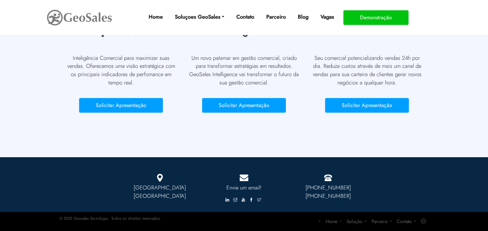 The height and width of the screenshot is (231, 488). What do you see at coordinates (244, 188) in the screenshot?
I see `p: Envie um email!` at bounding box center [244, 188].